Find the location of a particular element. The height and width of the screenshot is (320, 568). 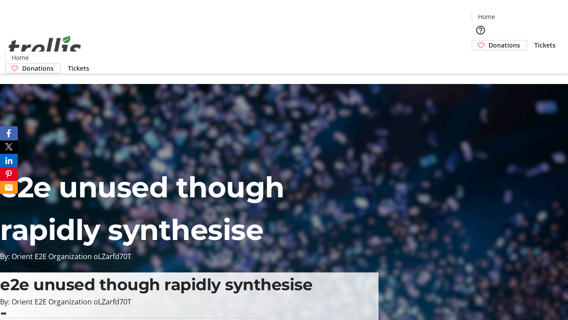

img: Orient E2E Organization oLZarfd70T's Logo is located at coordinates (45, 48).